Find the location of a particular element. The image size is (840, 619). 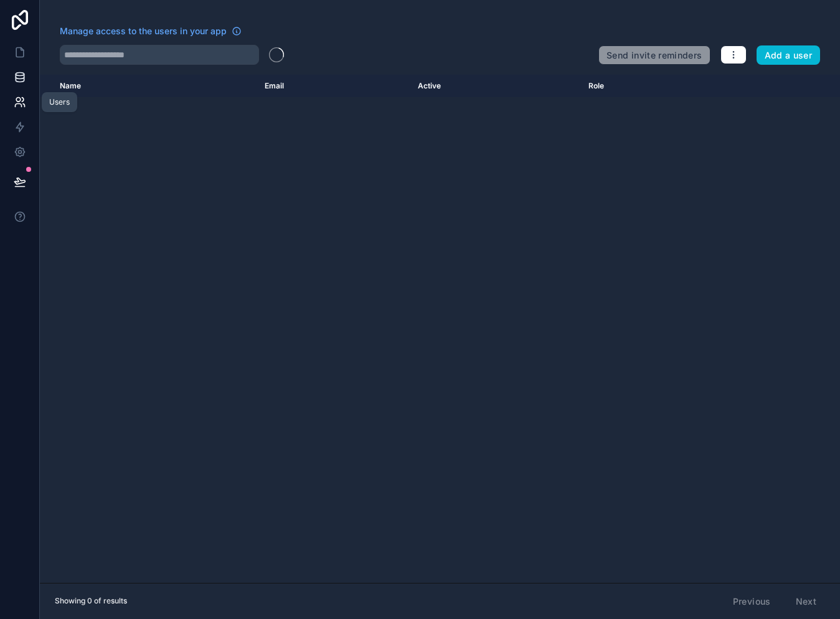

div: scrollable content is located at coordinates (439, 328).